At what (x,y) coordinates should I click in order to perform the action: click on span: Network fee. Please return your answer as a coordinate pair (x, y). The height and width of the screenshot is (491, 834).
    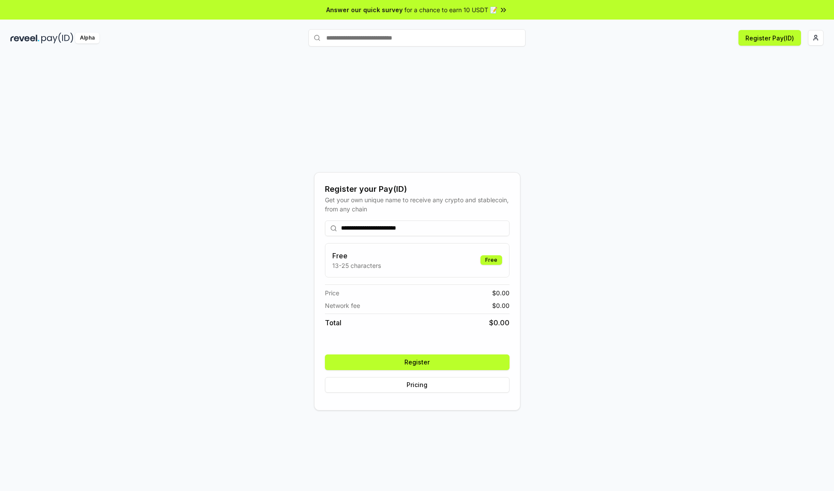
    Looking at the image, I should click on (342, 305).